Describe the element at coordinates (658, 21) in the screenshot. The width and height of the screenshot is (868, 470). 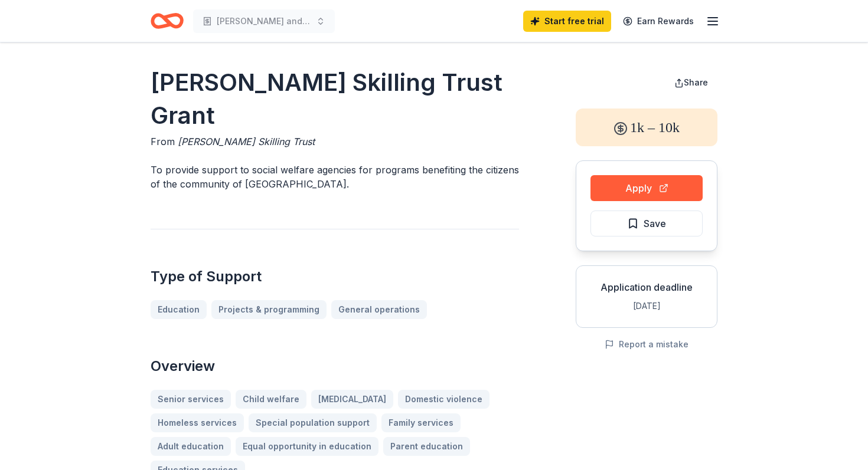
I see `a: Earn Rewards` at that location.